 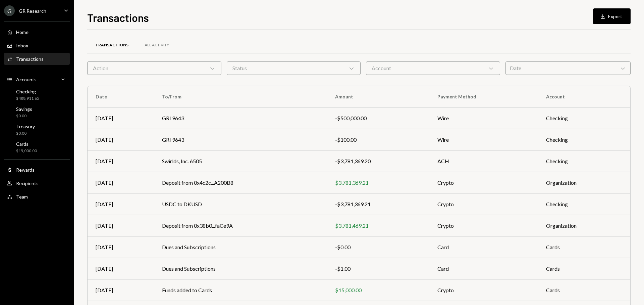 I want to click on div: Inbox, so click(x=22, y=46).